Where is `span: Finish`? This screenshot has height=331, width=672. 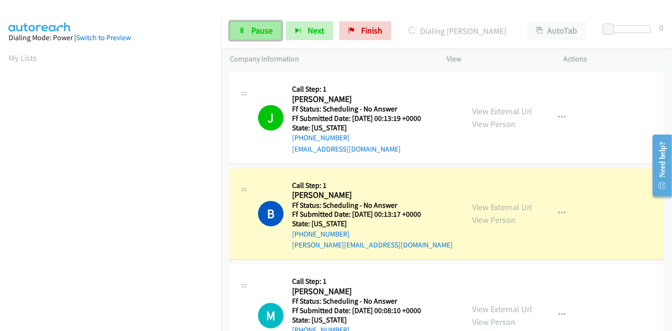 span: Finish is located at coordinates (372, 30).